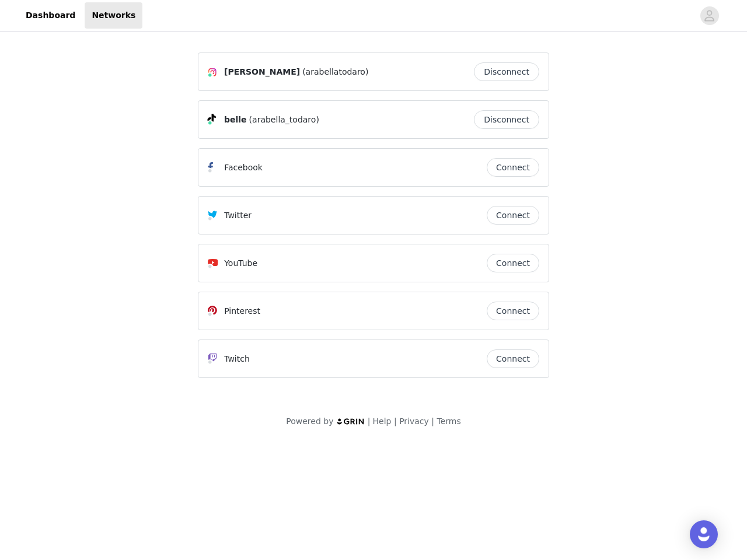 This screenshot has width=747, height=560. Describe the element at coordinates (212, 72) in the screenshot. I see `img: Instagram Icon` at that location.